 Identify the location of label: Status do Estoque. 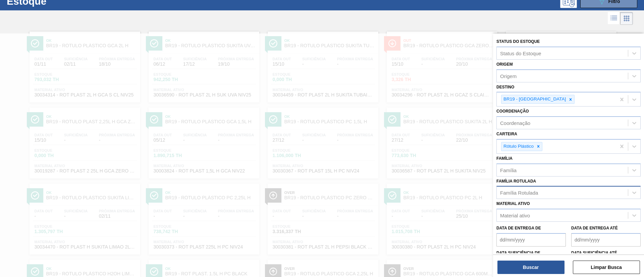
(518, 41).